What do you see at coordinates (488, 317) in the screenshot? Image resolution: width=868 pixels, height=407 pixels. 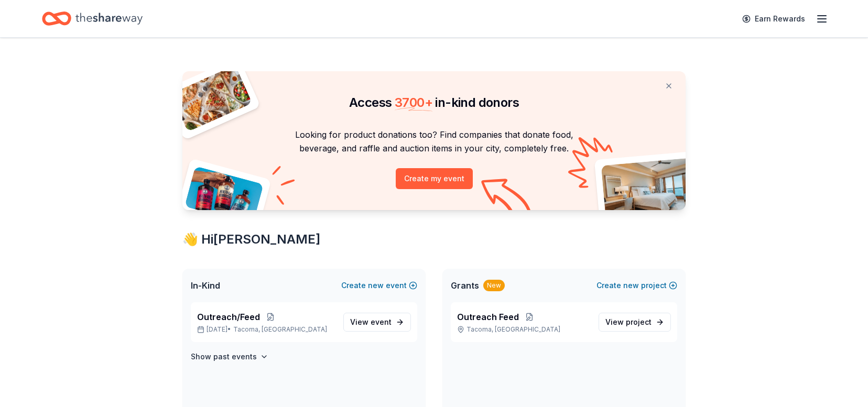 I see `span: Outreach Feed` at bounding box center [488, 317].